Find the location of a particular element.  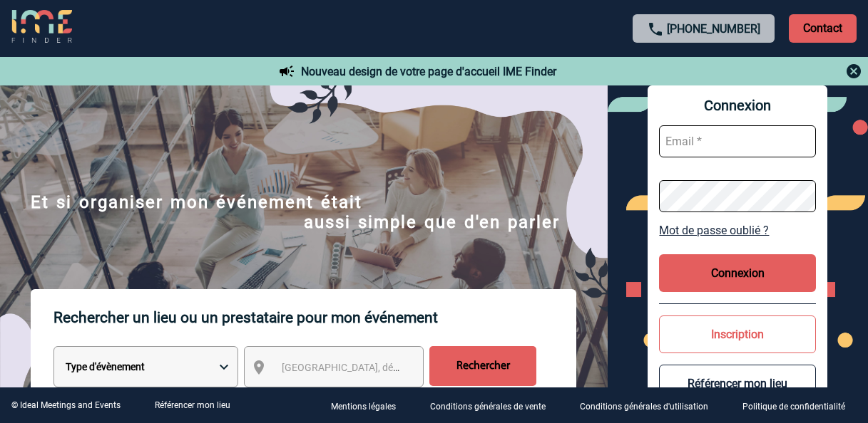

p: Conditions générales de vente is located at coordinates (488, 407).